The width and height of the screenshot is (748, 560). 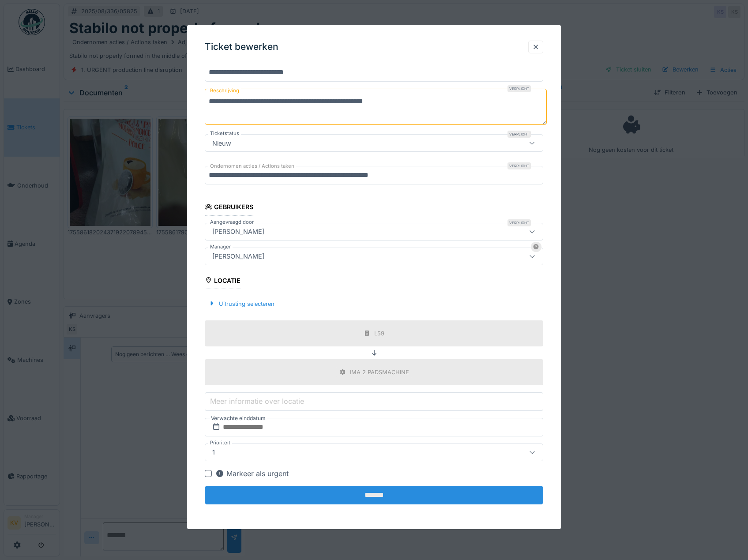 I want to click on label: Ondernomen acties / Actions taken, so click(x=252, y=166).